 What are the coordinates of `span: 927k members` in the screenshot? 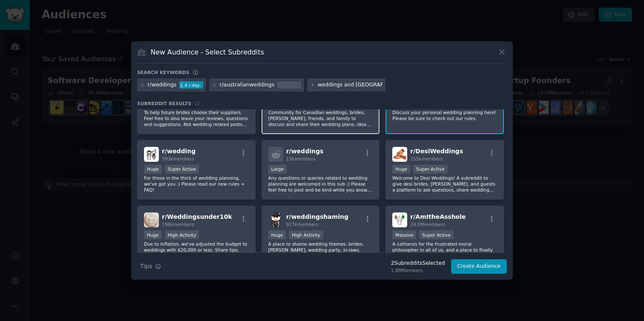 It's located at (302, 224).